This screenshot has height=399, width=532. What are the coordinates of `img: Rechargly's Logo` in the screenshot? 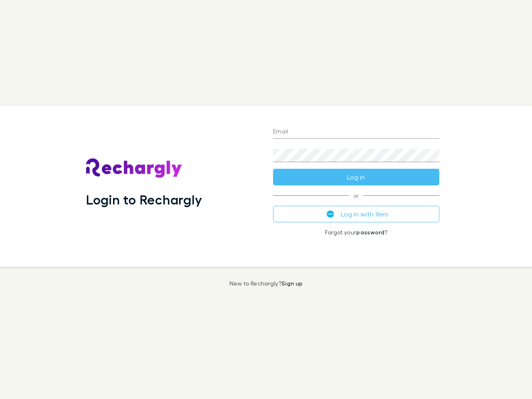 It's located at (134, 168).